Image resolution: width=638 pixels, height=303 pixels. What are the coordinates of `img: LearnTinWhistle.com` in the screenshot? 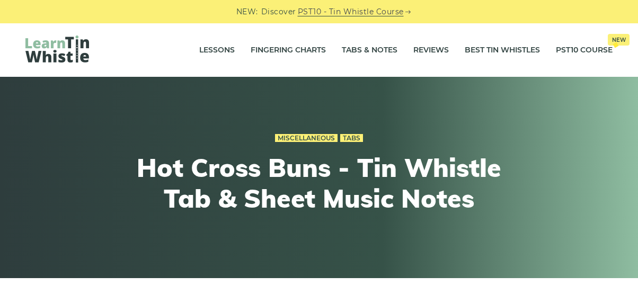 It's located at (57, 49).